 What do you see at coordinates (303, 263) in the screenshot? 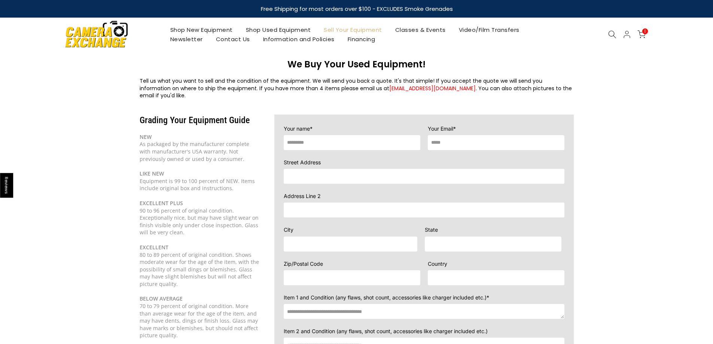
I see `span: Zip/Postal Code` at bounding box center [303, 263].